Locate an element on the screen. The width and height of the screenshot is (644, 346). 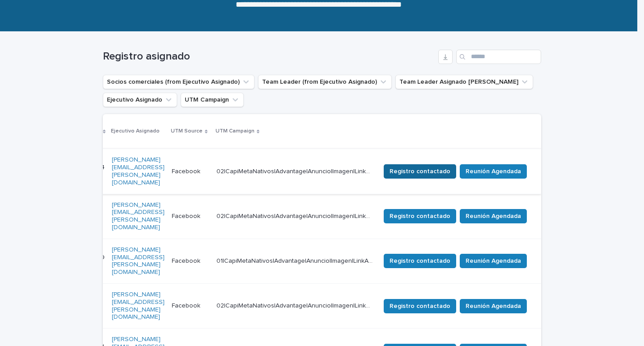
button: UTM Campaign is located at coordinates (212, 100).